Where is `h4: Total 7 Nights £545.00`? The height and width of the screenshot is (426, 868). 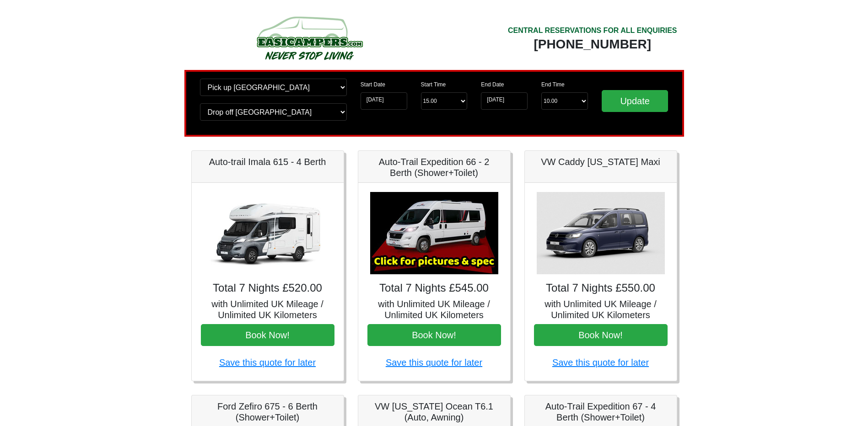
h4: Total 7 Nights £545.00 is located at coordinates (434, 288).